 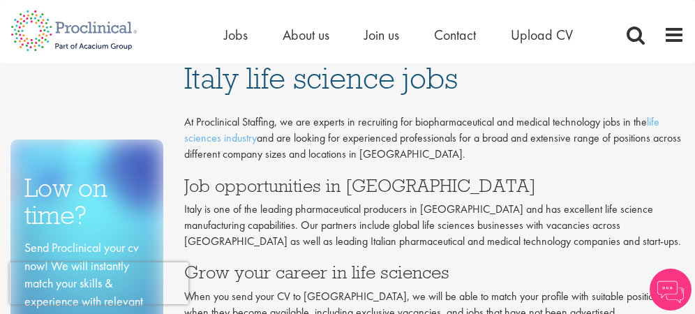 I want to click on a: Upload CV, so click(x=542, y=35).